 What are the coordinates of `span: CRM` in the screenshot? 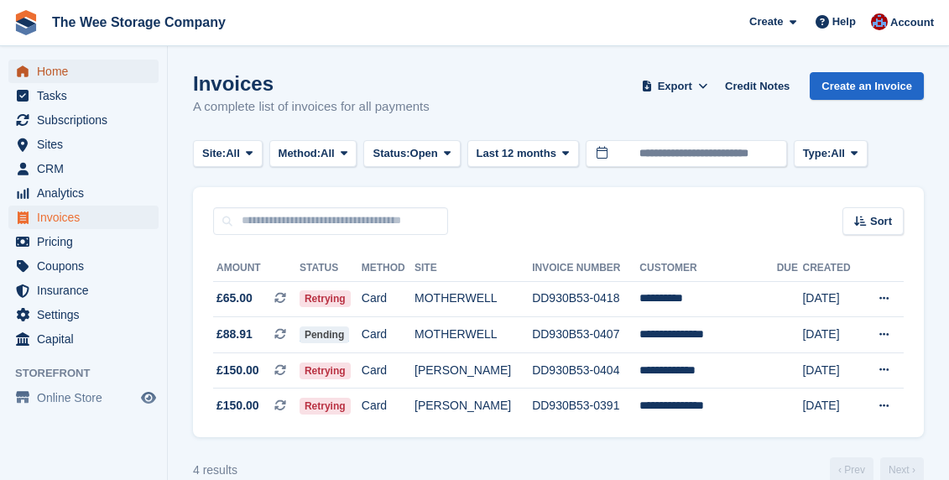 It's located at (87, 169).